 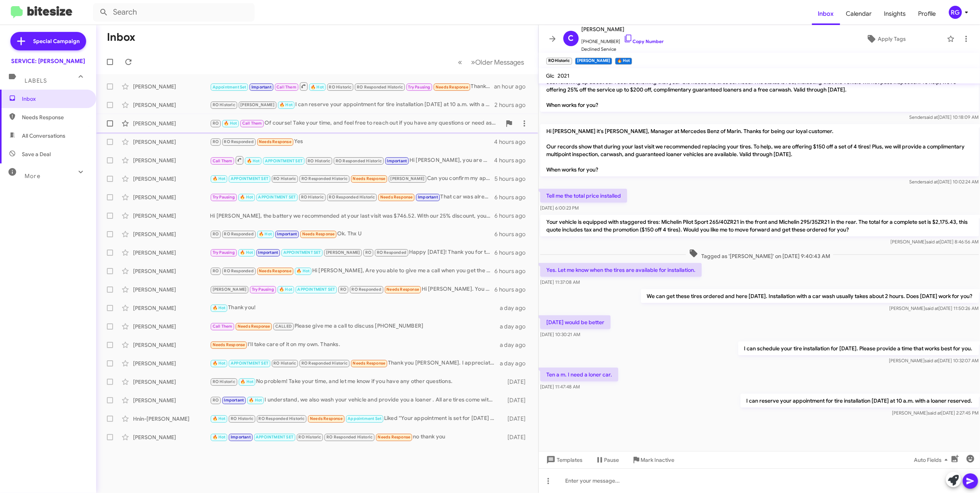 What do you see at coordinates (354, 437) in the screenshot?
I see `div: no thank you` at bounding box center [354, 437].